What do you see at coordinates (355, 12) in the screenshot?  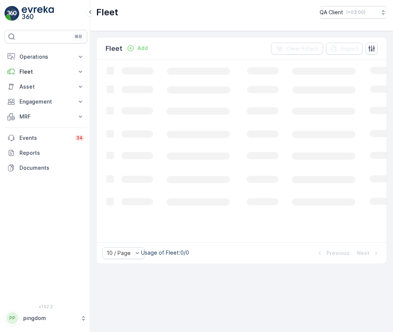 I see `p: ( +03:00 )` at bounding box center [355, 12].